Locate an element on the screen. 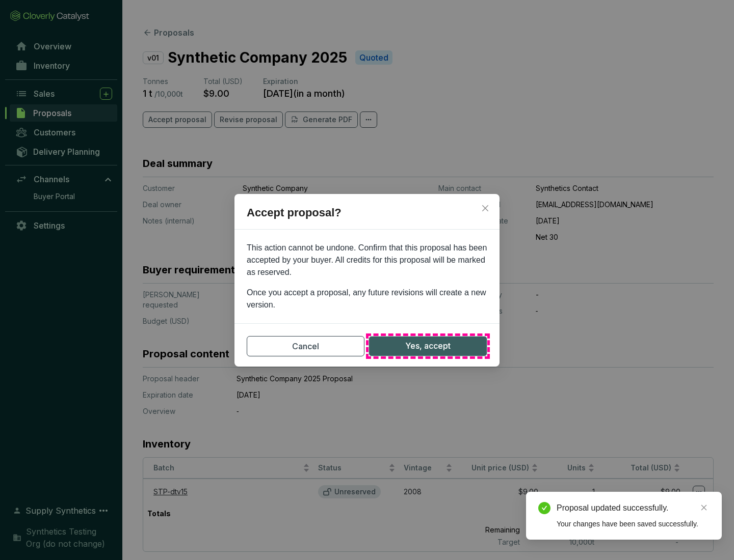 Image resolution: width=734 pixels, height=560 pixels. h2: Accept proposal? is located at coordinates (367, 216).